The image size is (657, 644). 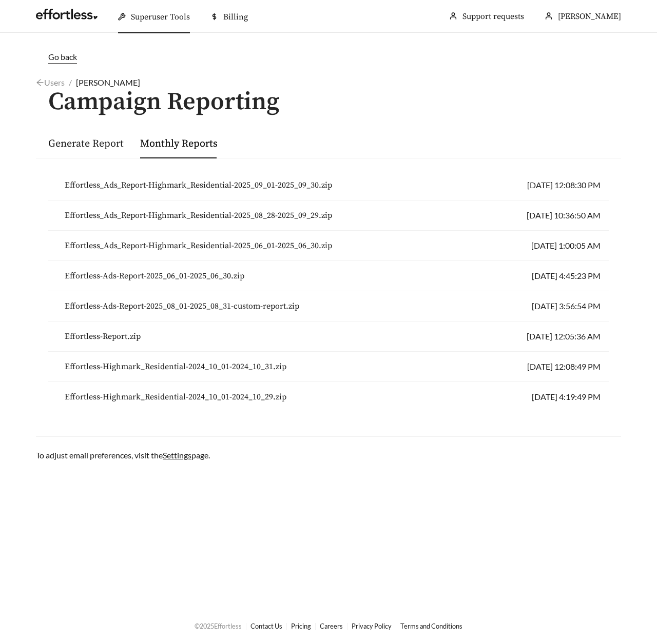 I want to click on span: Effortless-Highmark_Residential-2024_10_01-2024_10_31.zip, so click(x=176, y=367).